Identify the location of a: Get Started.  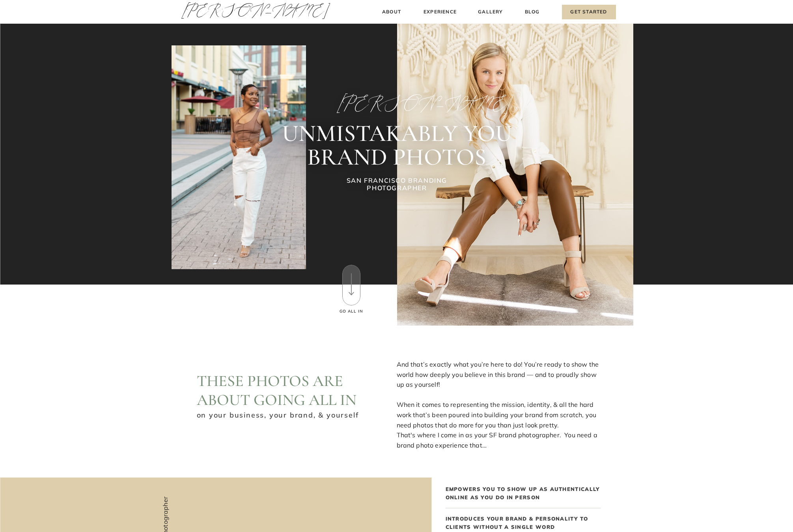
(589, 12).